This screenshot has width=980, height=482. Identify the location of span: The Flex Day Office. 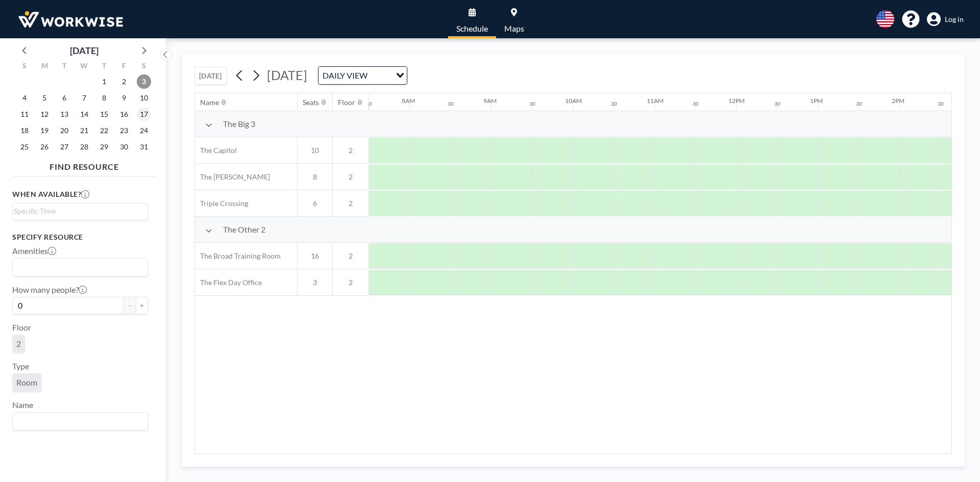
(228, 283).